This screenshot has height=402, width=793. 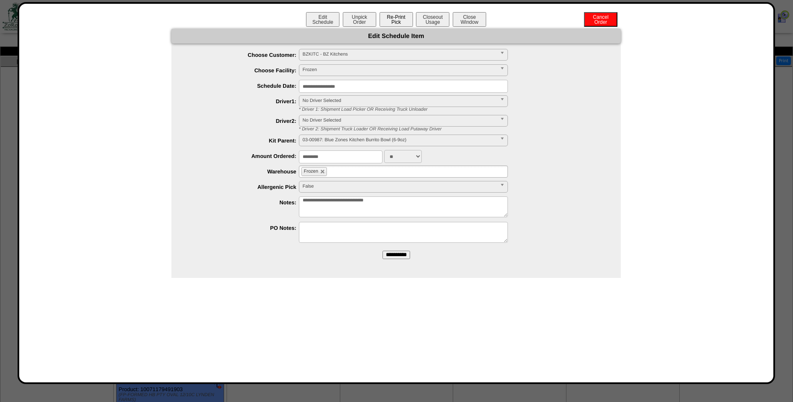 What do you see at coordinates (243, 187) in the screenshot?
I see `label: Allergenic Pick` at bounding box center [243, 187].